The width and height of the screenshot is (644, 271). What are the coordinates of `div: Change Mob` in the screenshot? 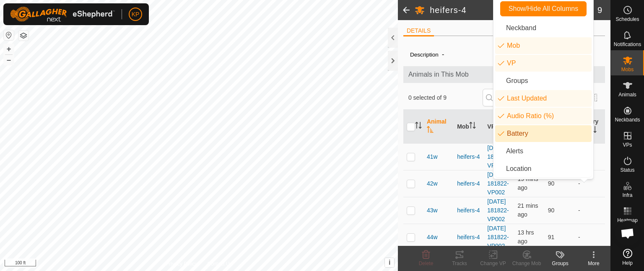 It's located at (526, 263).